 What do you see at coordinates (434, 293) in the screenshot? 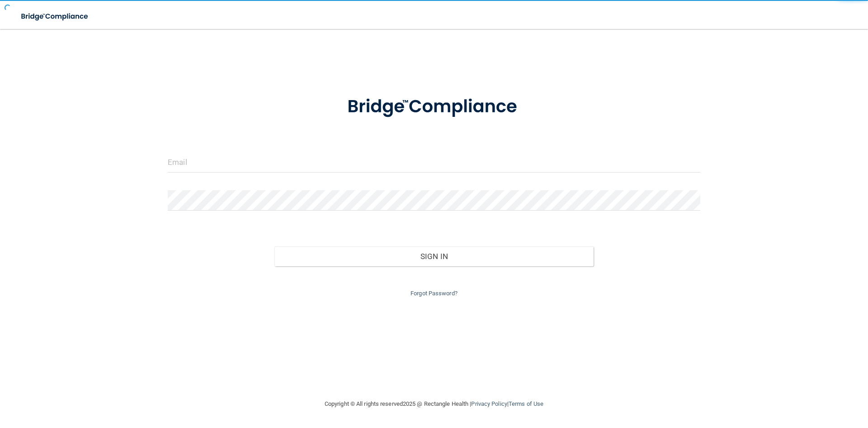
I see `a: Forgot Password?` at bounding box center [434, 293].